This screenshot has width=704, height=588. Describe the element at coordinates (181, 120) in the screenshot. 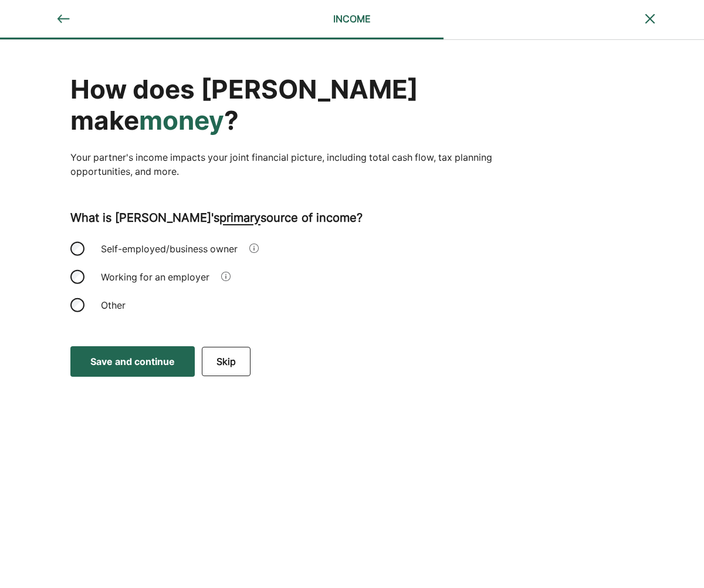

I see `span: money` at that location.